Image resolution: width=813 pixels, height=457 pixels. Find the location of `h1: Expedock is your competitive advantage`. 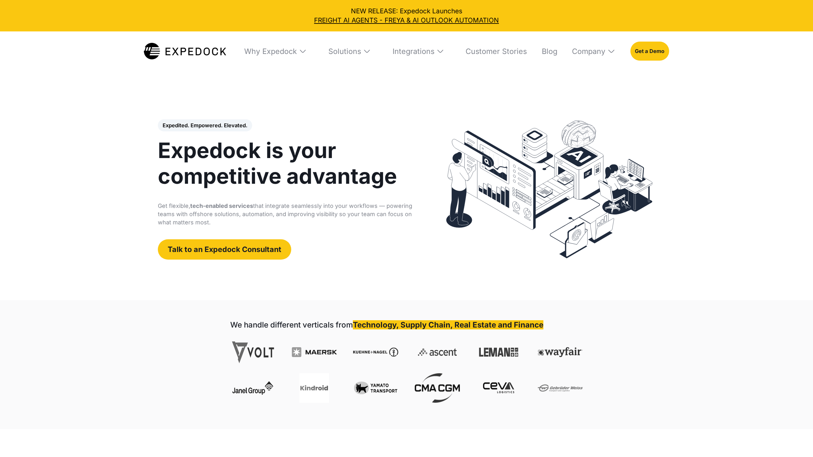

h1: Expedock is your competitive advantage is located at coordinates (285, 163).